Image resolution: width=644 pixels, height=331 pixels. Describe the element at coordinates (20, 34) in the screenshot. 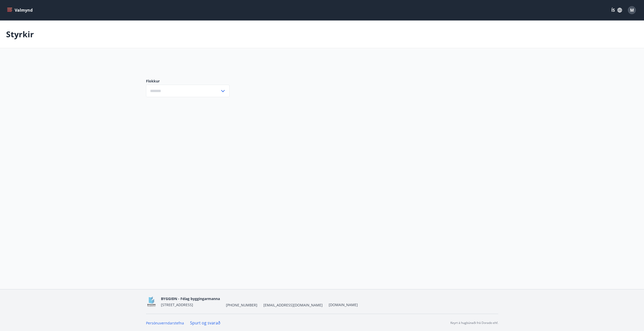

I see `p: Styrkir` at that location.